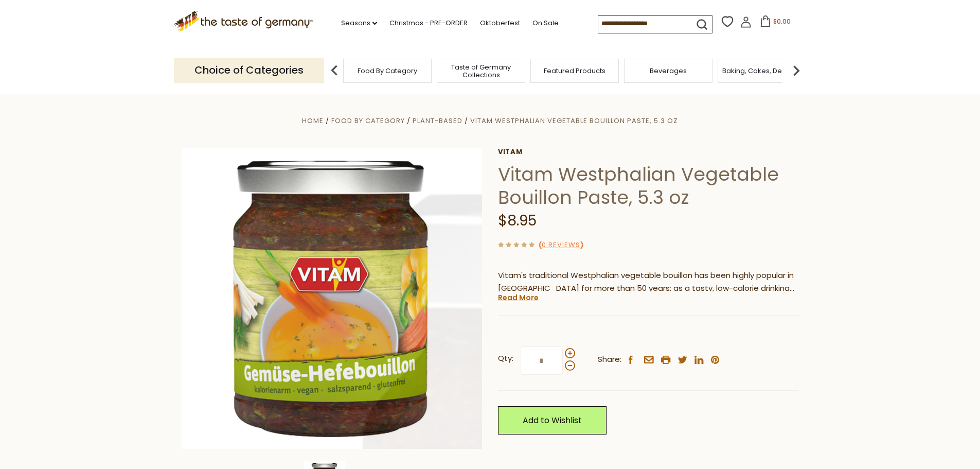  What do you see at coordinates (518, 297) in the screenshot?
I see `a: Read More` at bounding box center [518, 297].